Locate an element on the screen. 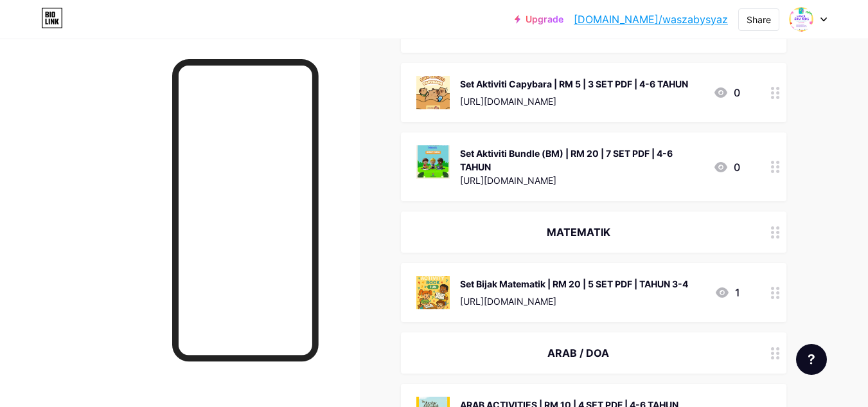  img: g8h82fjk is located at coordinates (801, 19).